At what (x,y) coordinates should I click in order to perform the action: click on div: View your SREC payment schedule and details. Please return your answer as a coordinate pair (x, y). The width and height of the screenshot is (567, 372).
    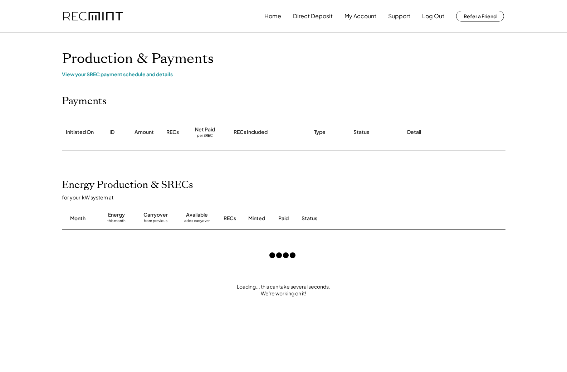
    Looking at the image, I should click on (284, 74).